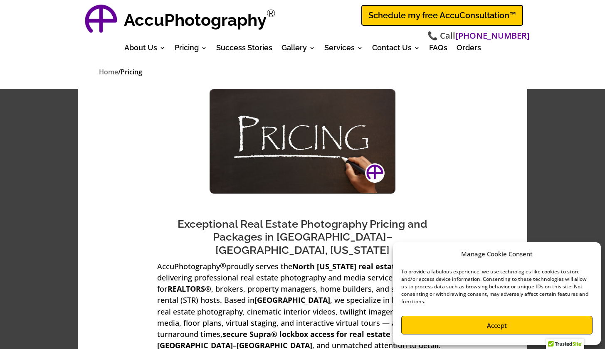 Image resolution: width=605 pixels, height=349 pixels. Describe the element at coordinates (396, 49) in the screenshot. I see `a: Contact Us` at that location.